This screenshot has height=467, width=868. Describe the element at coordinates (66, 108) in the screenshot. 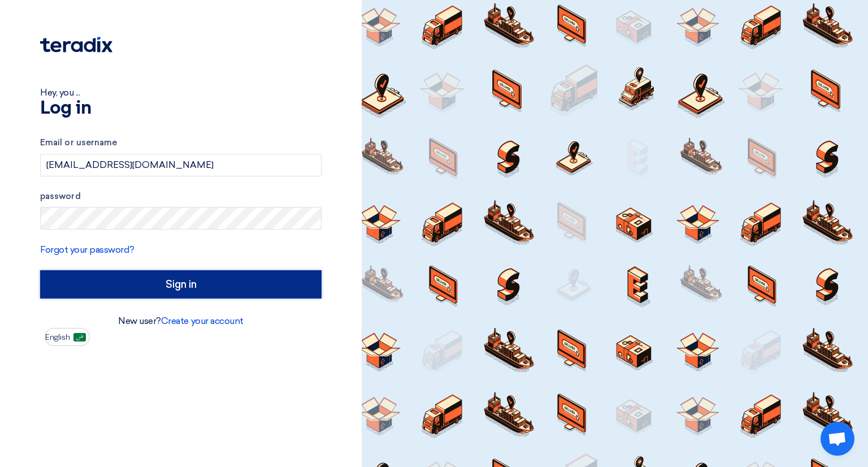

I see `font: Log in` at that location.